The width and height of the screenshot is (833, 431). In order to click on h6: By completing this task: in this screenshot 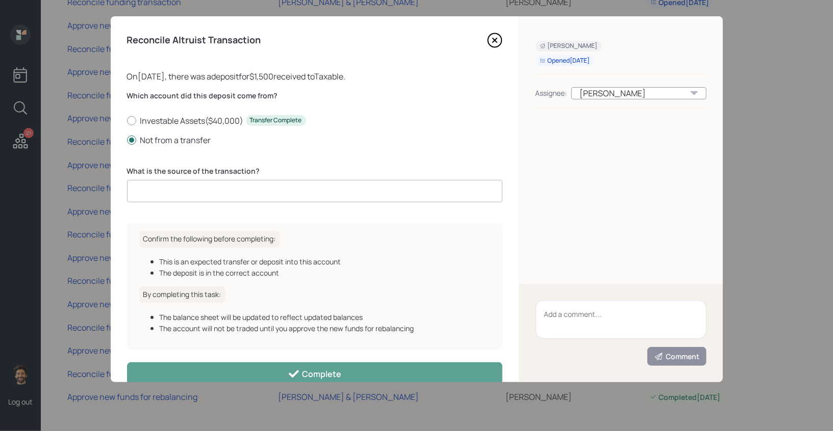, I will do `click(182, 295)`.